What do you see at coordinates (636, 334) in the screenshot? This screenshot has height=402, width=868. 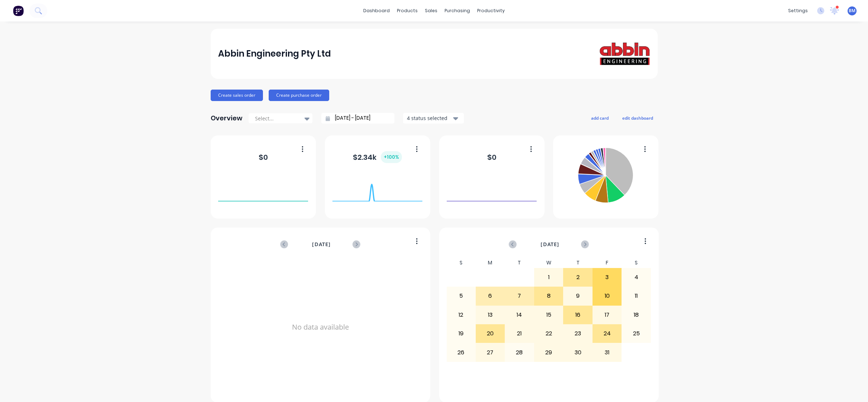 I see `div: 25` at bounding box center [636, 334].